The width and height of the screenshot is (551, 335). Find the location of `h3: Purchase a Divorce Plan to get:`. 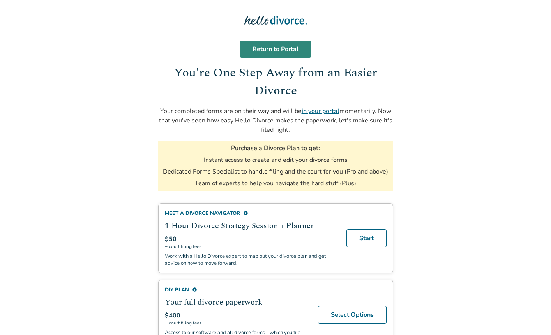

h3: Purchase a Divorce Plan to get: is located at coordinates (276, 148).